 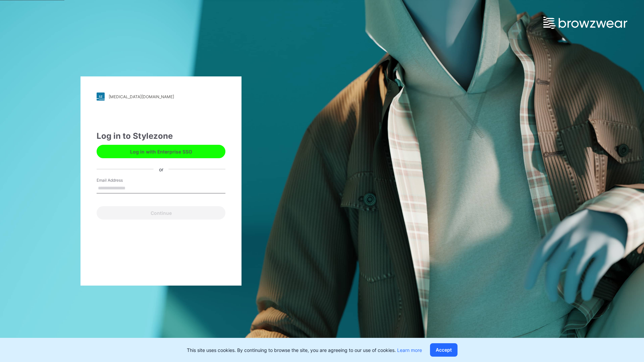 I want to click on button: Log in with Enterprise SSO, so click(x=161, y=152).